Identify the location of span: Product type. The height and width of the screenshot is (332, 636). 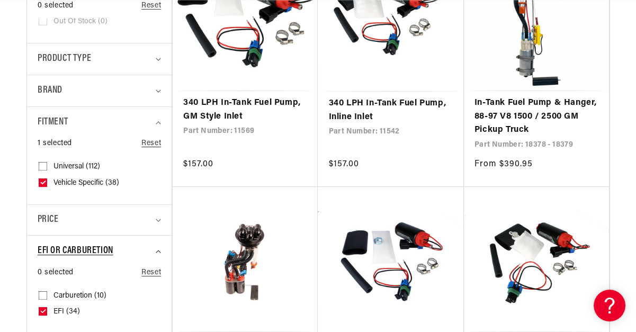
(64, 59).